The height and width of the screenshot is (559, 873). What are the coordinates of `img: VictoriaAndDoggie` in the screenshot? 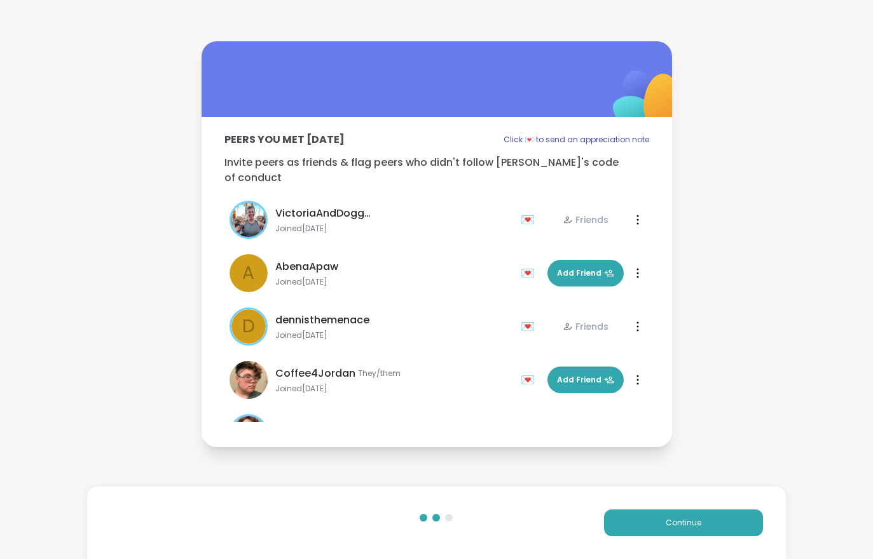 It's located at (249, 220).